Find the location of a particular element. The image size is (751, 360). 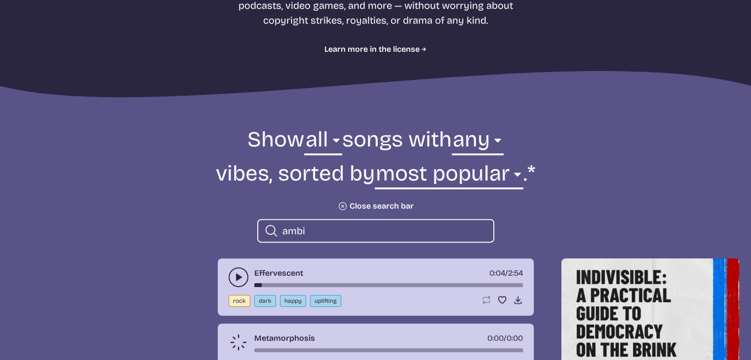

a: Metamorphosis is located at coordinates (284, 339).